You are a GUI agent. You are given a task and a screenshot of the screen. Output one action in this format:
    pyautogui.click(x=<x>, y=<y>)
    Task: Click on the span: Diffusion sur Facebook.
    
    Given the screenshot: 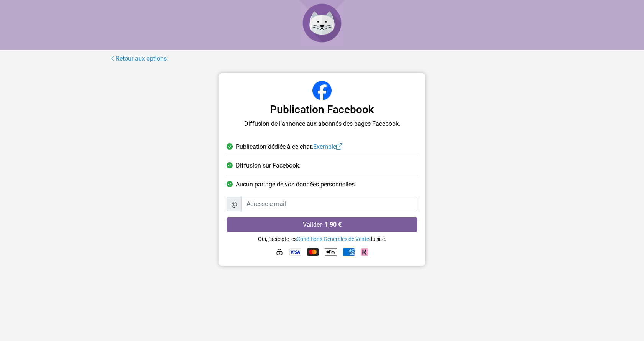 What is the action you would take?
    pyautogui.click(x=268, y=166)
    